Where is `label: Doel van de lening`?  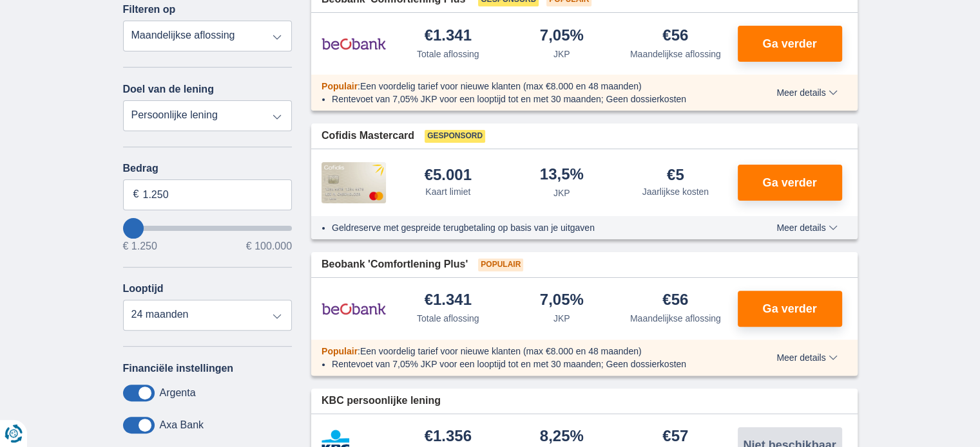 label: Doel van de lening is located at coordinates (169, 89).